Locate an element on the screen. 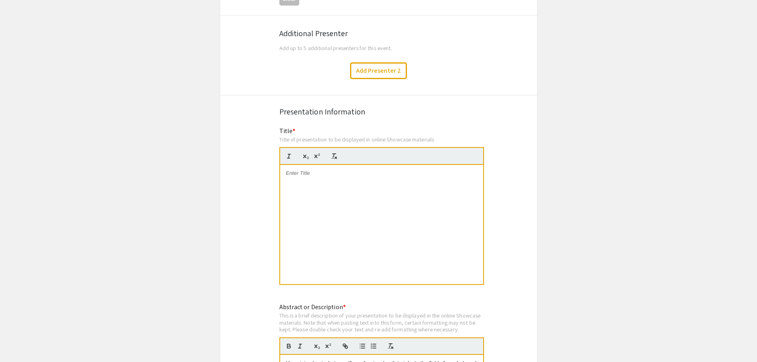  div: Presentation Information is located at coordinates (379, 112).